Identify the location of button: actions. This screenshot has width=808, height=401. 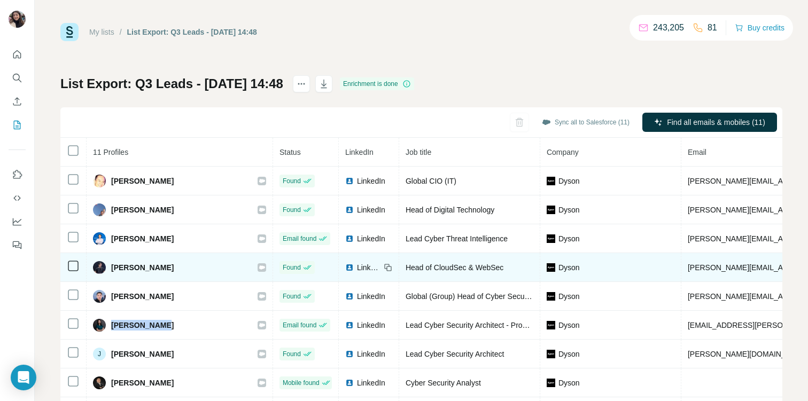
(301, 84).